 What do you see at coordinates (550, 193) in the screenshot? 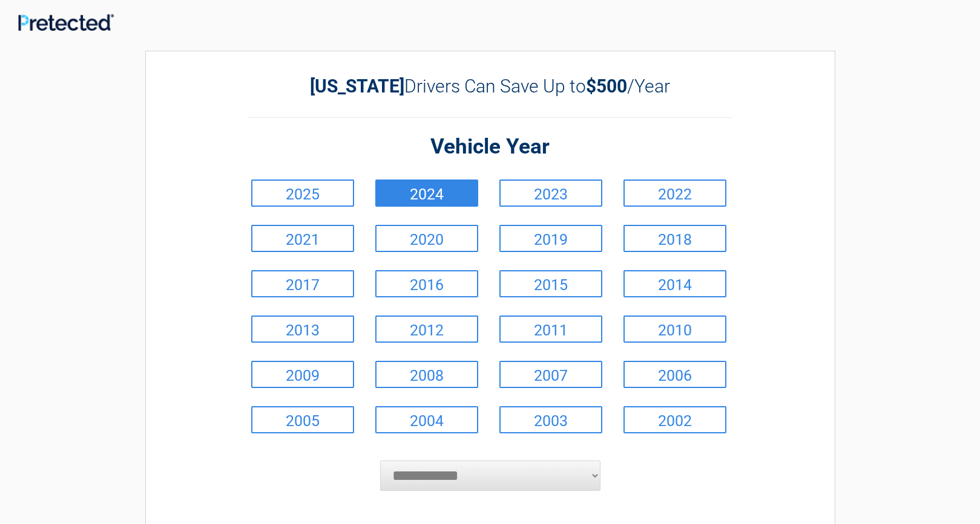
I see `a: 2023` at bounding box center [550, 193].